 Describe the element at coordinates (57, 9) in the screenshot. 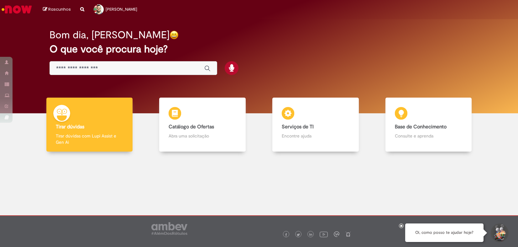

I see `a: Rascunhos` at that location.